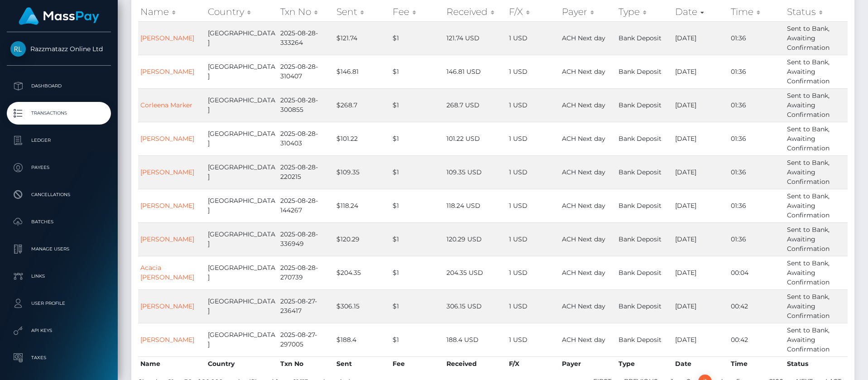  What do you see at coordinates (476, 307) in the screenshot?
I see `td: 306.15 USD` at bounding box center [476, 307].